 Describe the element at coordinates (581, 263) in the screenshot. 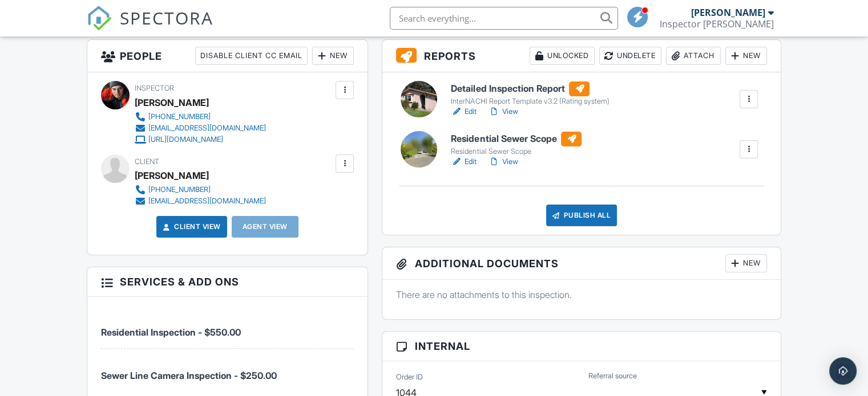

I see `h3: Additional Documents` at that location.